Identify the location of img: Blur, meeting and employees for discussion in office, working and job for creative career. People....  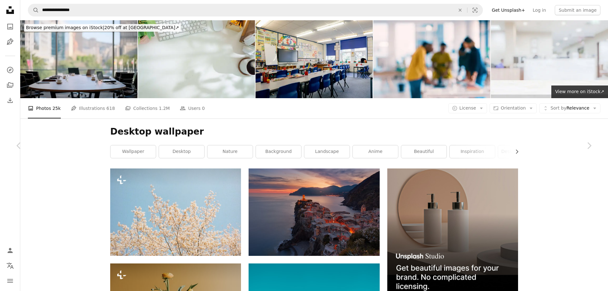
(432, 59).